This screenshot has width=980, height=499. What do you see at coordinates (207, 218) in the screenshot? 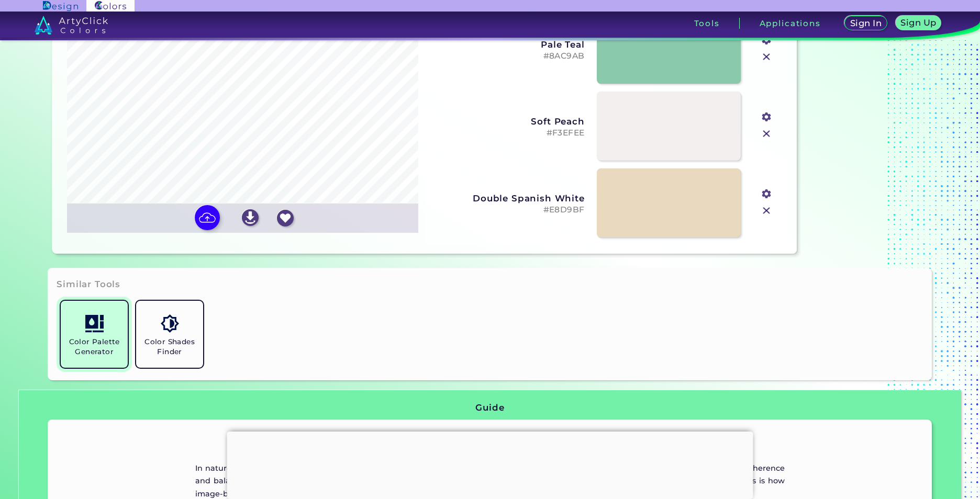
I see `img: icon picture` at bounding box center [207, 218].